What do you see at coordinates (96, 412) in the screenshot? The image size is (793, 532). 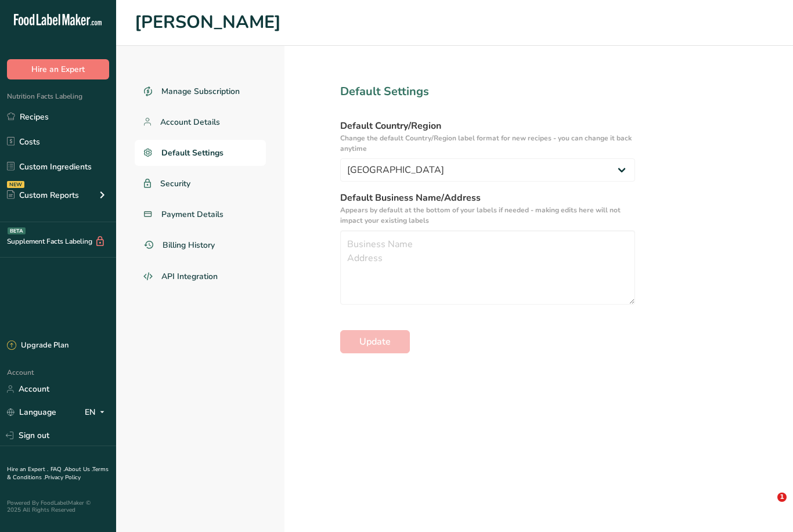 I see `div: EN` at bounding box center [96, 412].